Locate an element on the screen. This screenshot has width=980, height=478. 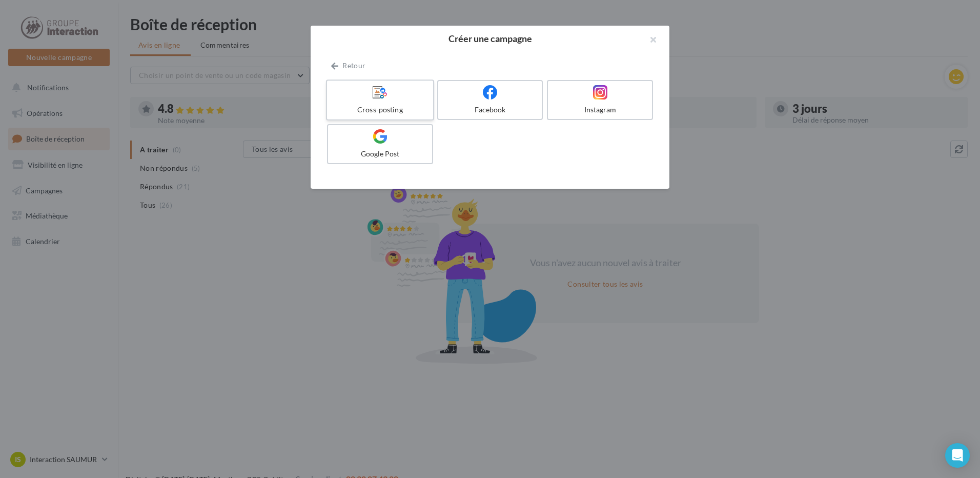
h2: Créer une campagne is located at coordinates (490, 39).